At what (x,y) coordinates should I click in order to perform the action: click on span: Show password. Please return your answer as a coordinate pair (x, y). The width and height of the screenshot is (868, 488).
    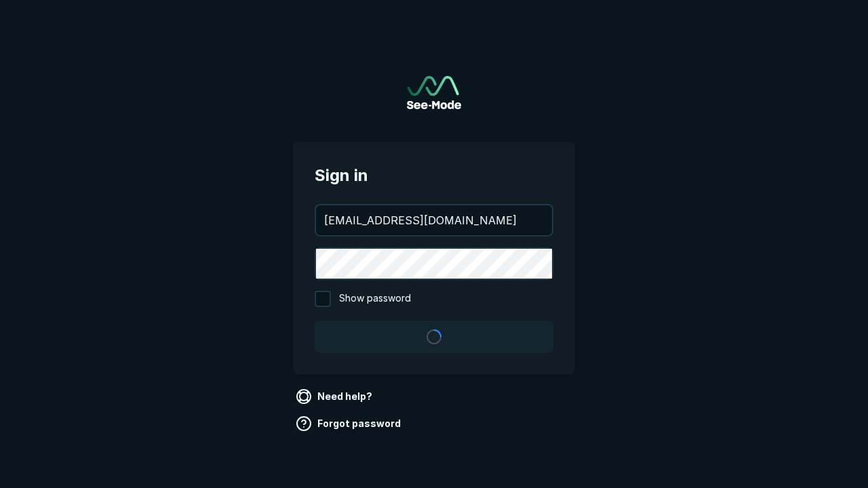
    Looking at the image, I should click on (375, 299).